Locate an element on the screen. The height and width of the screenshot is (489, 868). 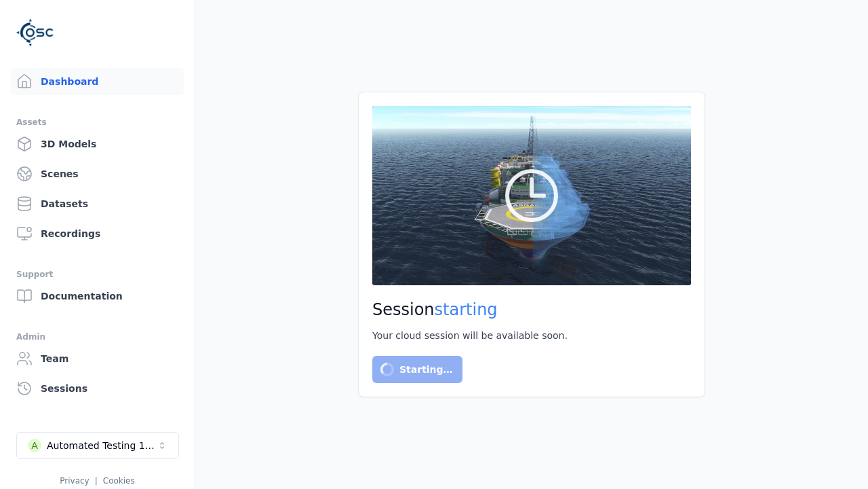
a: Dashboard is located at coordinates (97, 81).